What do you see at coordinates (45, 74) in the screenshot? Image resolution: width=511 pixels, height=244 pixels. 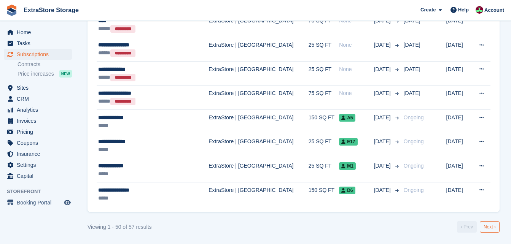 I see `a: Price increases NEW` at bounding box center [45, 74].